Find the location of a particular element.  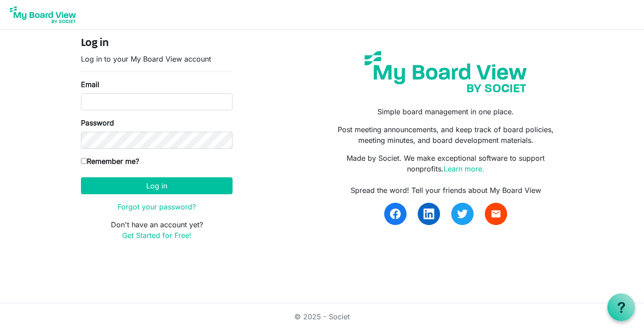

span: email is located at coordinates (496, 214).